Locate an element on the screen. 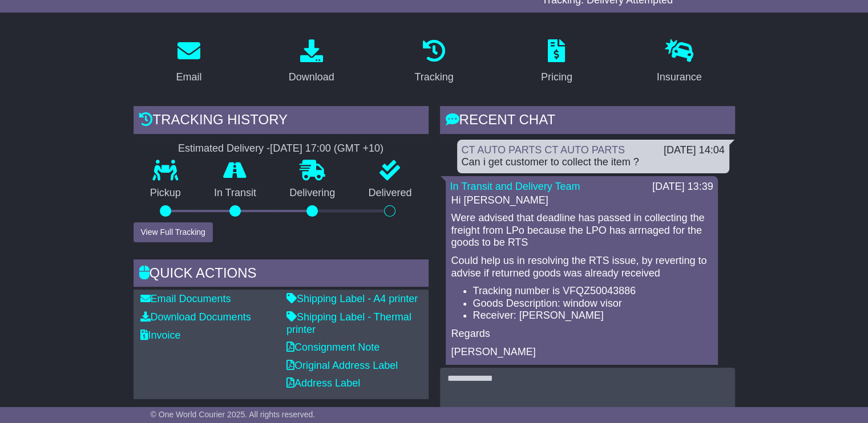  a: Address Label is located at coordinates (323, 383).